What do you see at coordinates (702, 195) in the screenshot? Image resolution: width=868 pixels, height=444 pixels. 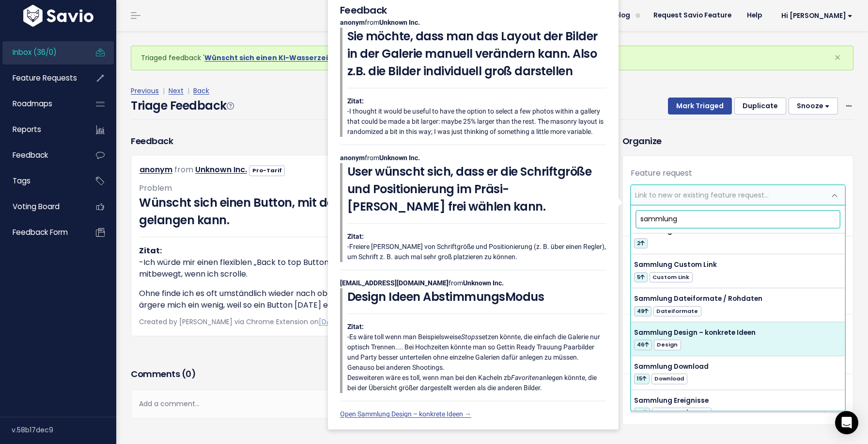 I see `span: Link to new or existing feature request...` at bounding box center [702, 195].